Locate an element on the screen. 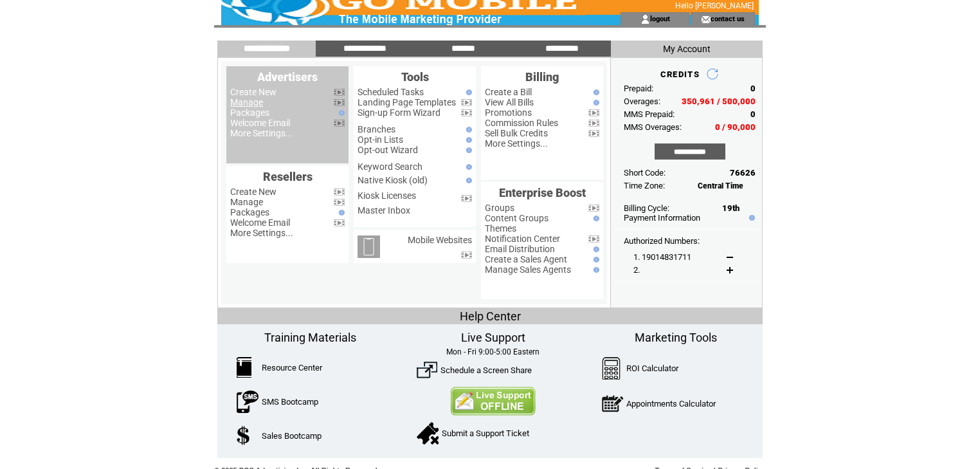 The image size is (980, 469). span: 76626 is located at coordinates (743, 172).